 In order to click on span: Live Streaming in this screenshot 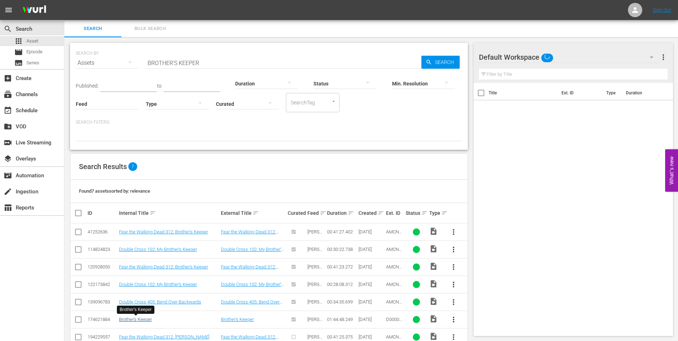, I will do `click(8, 143)`.